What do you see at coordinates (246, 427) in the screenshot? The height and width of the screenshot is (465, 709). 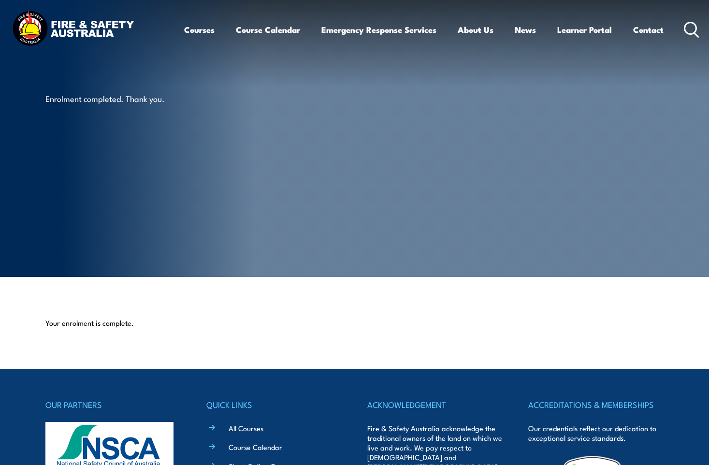 I see `a: All Courses` at bounding box center [246, 427].